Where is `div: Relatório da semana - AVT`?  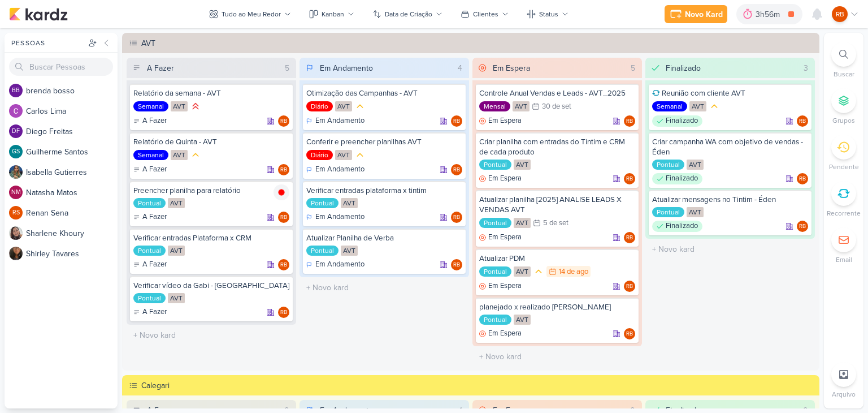 div: Relatório da semana - AVT is located at coordinates (211, 94).